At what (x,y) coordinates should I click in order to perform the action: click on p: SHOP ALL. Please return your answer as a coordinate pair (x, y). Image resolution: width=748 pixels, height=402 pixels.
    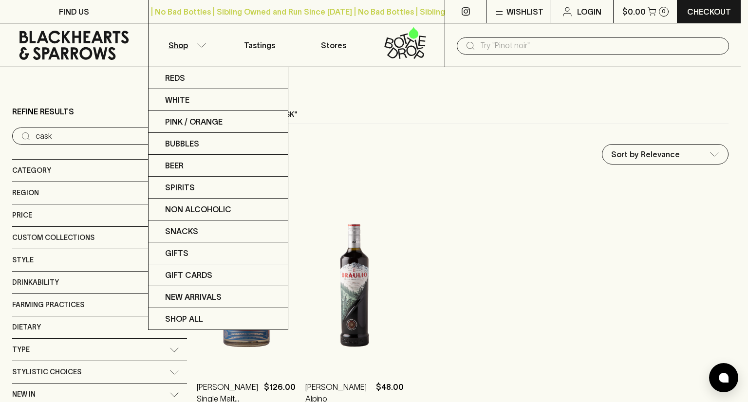
    Looking at the image, I should click on (184, 319).